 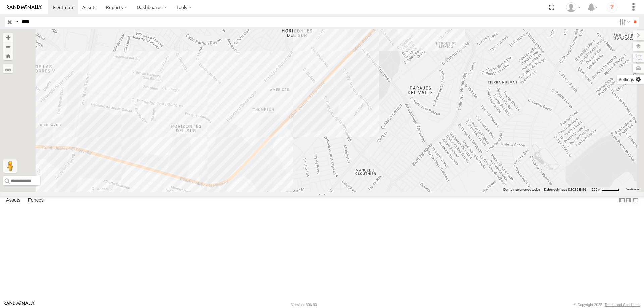 I want to click on label: Search Query, so click(x=17, y=22).